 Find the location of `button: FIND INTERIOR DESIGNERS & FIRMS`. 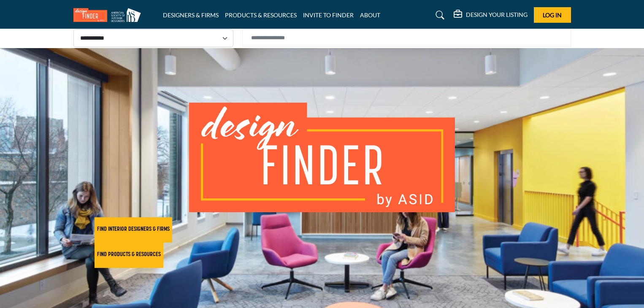

button: FIND INTERIOR DESIGNERS & FIRMS is located at coordinates (134, 230).